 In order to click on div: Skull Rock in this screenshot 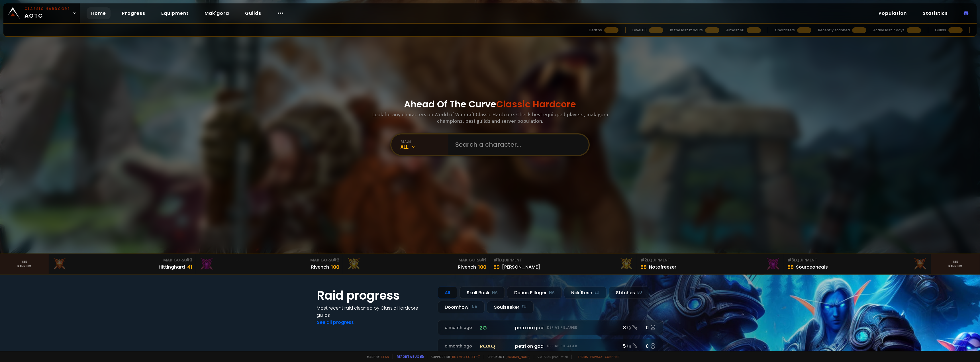, I will do `click(482, 293)`.